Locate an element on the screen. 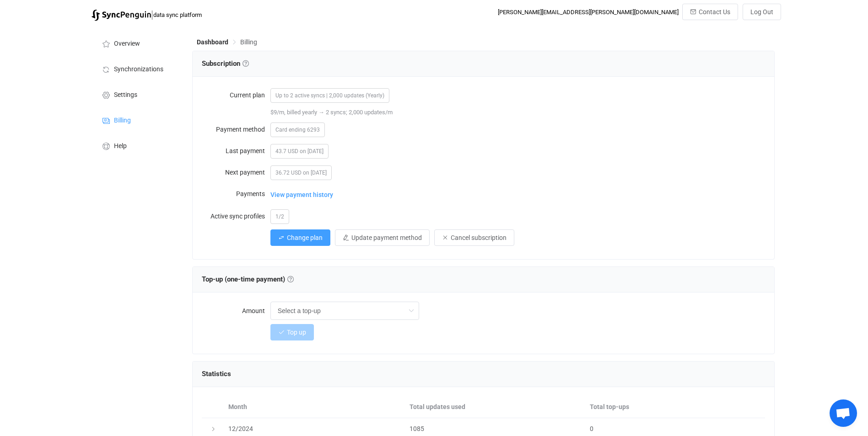  label: Next payment is located at coordinates (236, 172).